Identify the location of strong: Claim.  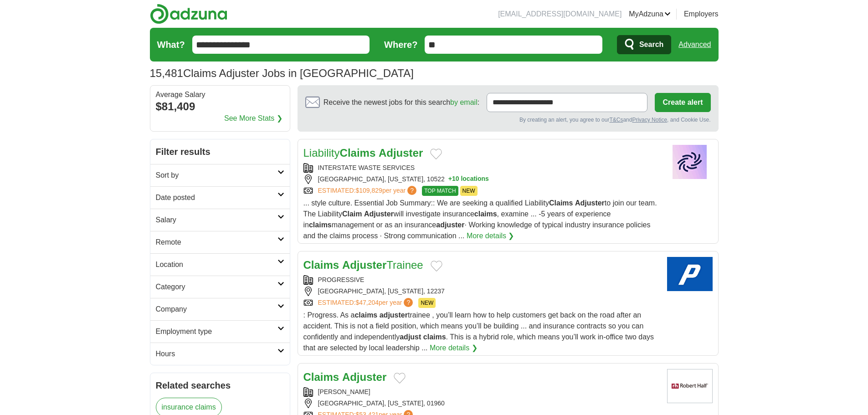
(353, 213).